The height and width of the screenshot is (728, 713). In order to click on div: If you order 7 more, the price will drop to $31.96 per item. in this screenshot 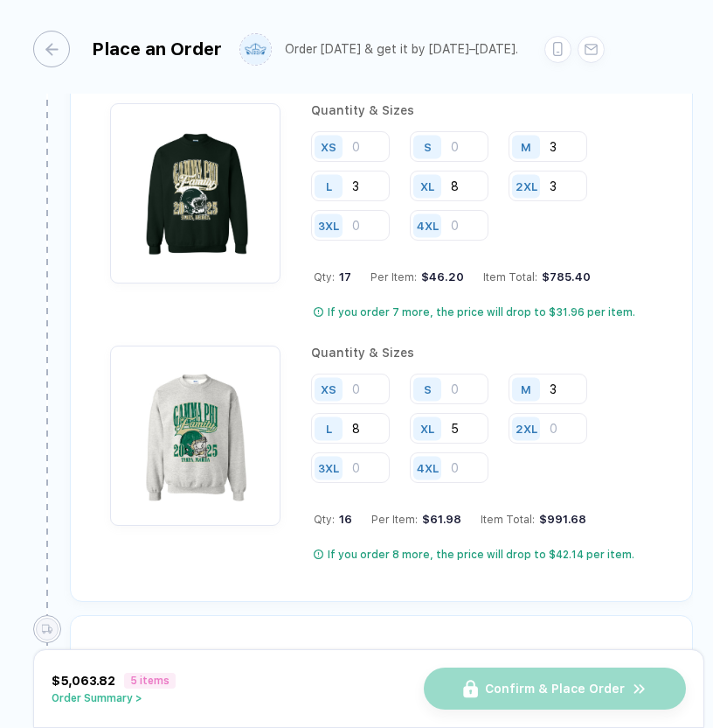, I will do `click(482, 312)`.